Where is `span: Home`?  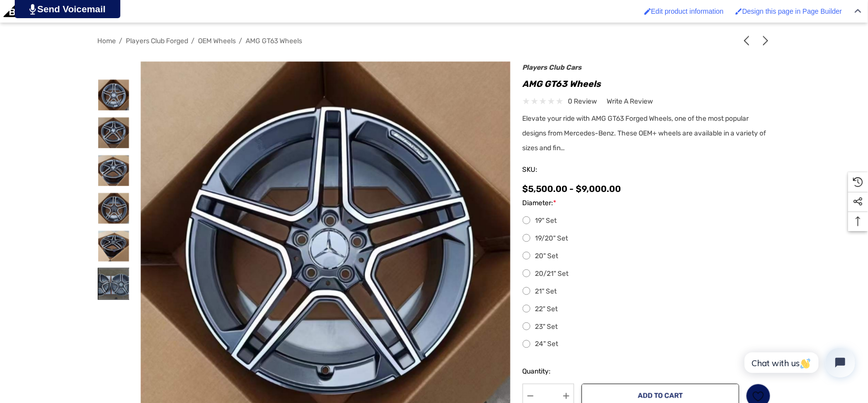
span: Home is located at coordinates (107, 41).